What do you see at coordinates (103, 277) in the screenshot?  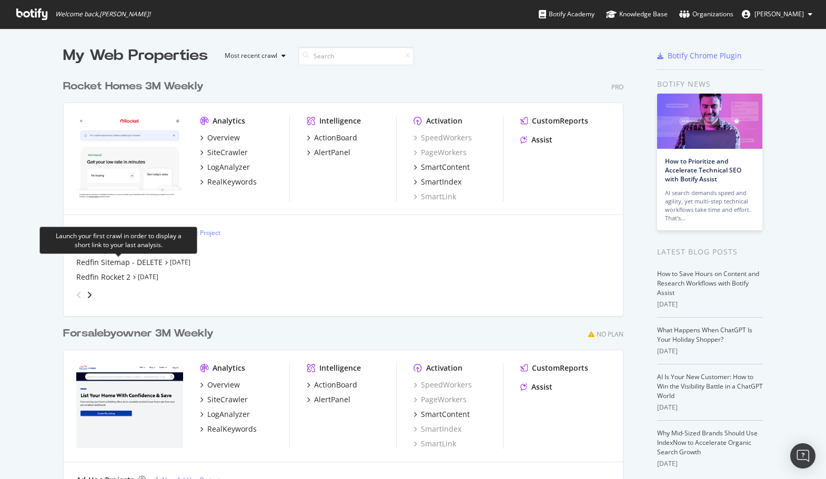 I see `div: Redfin Rocket 2` at bounding box center [103, 277].